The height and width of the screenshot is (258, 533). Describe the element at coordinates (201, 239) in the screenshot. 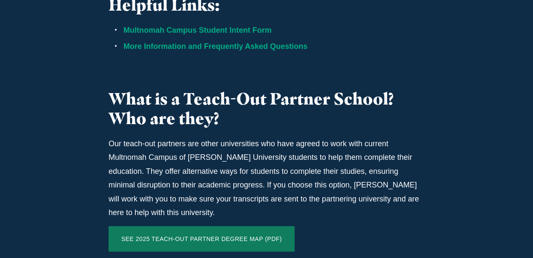

I see `a: SEE 2025 TEACH-OUT PARTNER DEGREE MAP (PDF)` at that location.